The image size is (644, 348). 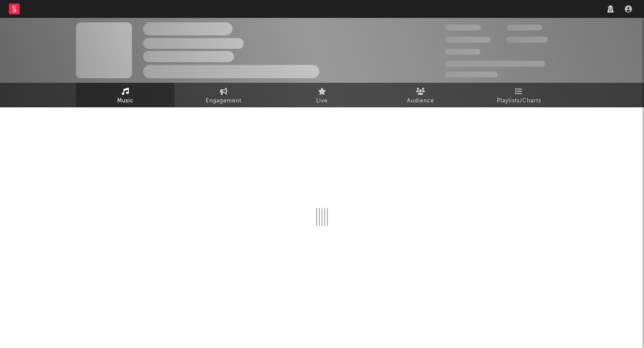 What do you see at coordinates (467, 39) in the screenshot?
I see `span: 50,000,000` at bounding box center [467, 39].